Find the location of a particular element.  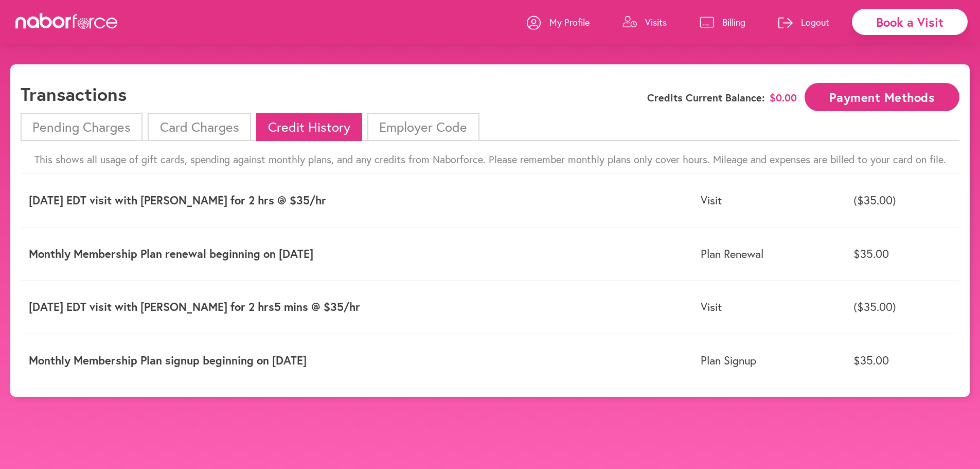

li: Employer Code is located at coordinates (423, 127).